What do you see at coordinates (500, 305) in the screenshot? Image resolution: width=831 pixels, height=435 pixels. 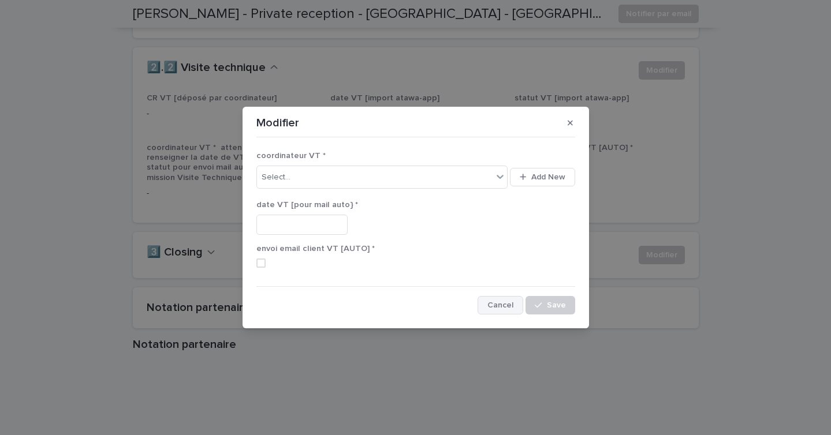 I see `button: Cancel` at bounding box center [500, 305].